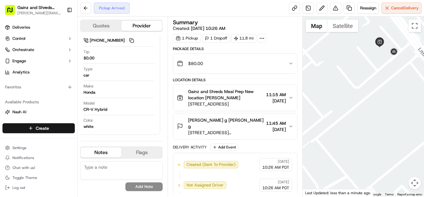  What do you see at coordinates (315, 192) in the screenshot?
I see `a: Open this area in Google Maps (opens a new window)` at bounding box center [315, 192].